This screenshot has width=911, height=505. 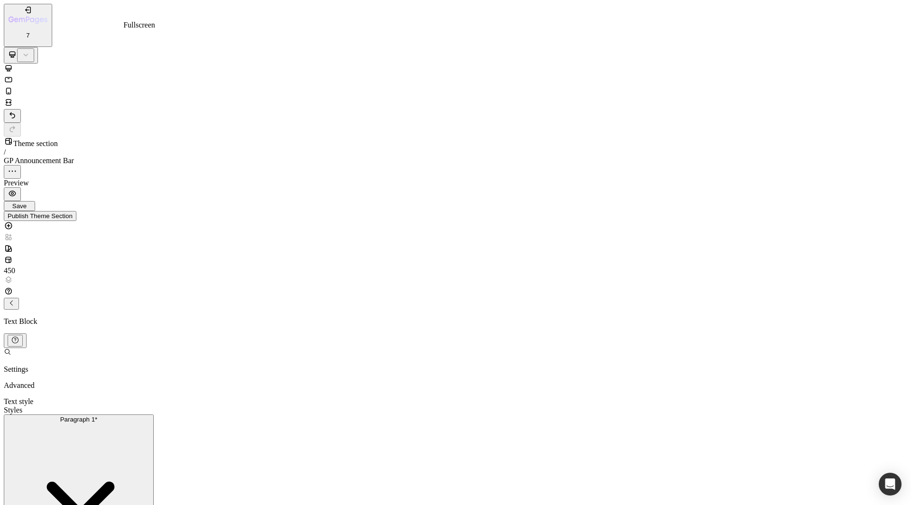 I want to click on p: Text Block, so click(x=455, y=322).